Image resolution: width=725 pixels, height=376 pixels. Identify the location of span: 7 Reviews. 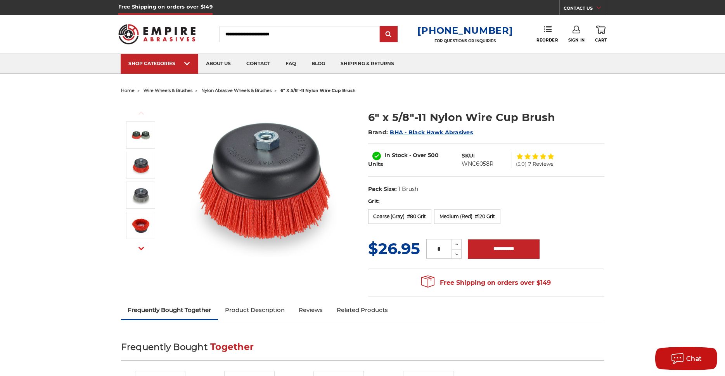
(540, 164).